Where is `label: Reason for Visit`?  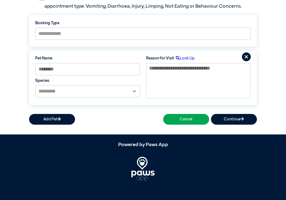 label: Reason for Visit is located at coordinates (160, 58).